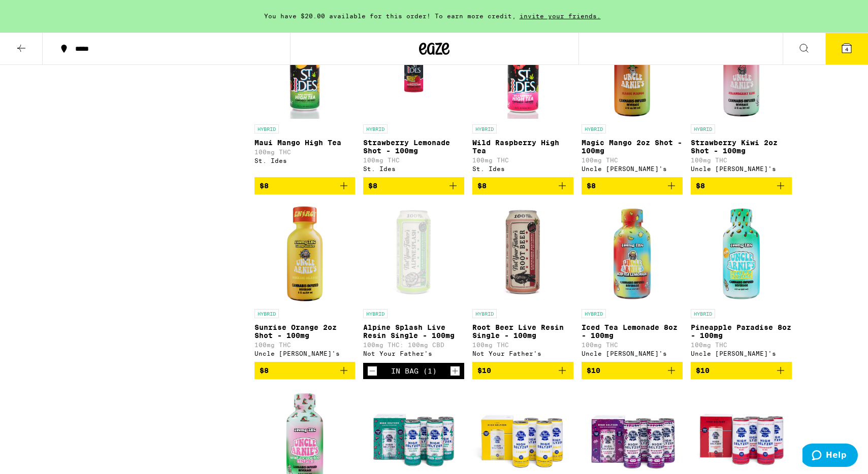  What do you see at coordinates (741, 68) in the screenshot?
I see `img: Uncle Arnie's - Strawberry Kiwi 2oz Shot - 100mg` at bounding box center [741, 68].